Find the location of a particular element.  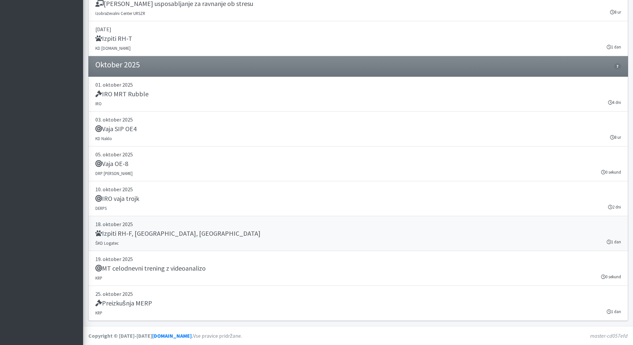

h5: MT celodnevni trening z videoanalizo is located at coordinates (151, 269).